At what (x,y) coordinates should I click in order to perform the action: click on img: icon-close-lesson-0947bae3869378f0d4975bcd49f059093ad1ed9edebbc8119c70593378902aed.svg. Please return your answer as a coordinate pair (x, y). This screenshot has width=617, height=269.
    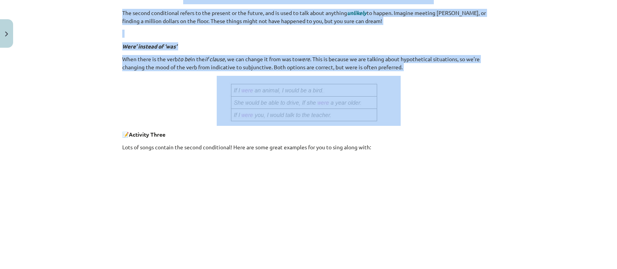
    Looking at the image, I should click on (7, 34).